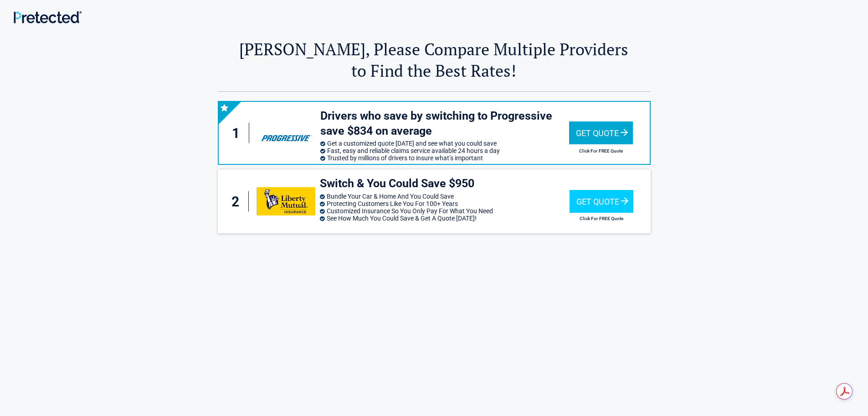 Image resolution: width=868 pixels, height=416 pixels. What do you see at coordinates (445, 203) in the screenshot?
I see `li: Protecting Customers Like You For 100+ Years` at bounding box center [445, 203].